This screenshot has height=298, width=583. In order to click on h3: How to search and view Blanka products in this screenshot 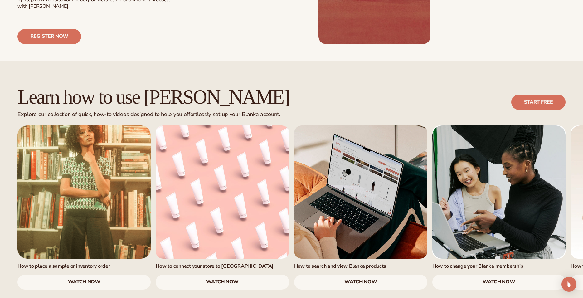, I will do `click(361, 266)`.